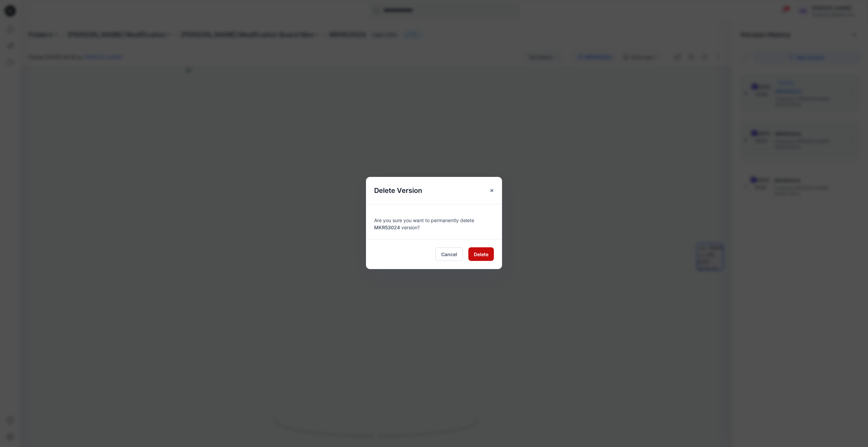  I want to click on span: Cancel, so click(449, 254).